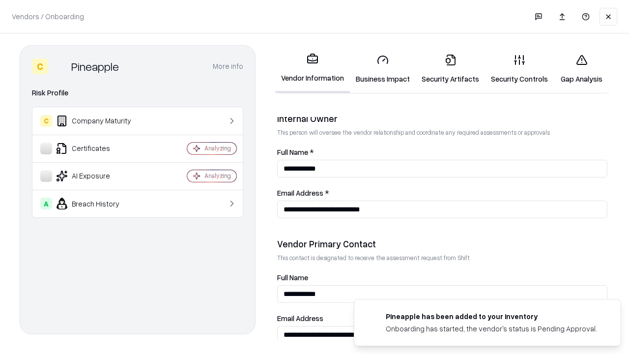 Image resolution: width=629 pixels, height=354 pixels. What do you see at coordinates (99, 203) in the screenshot?
I see `div: Breach History` at bounding box center [99, 203].